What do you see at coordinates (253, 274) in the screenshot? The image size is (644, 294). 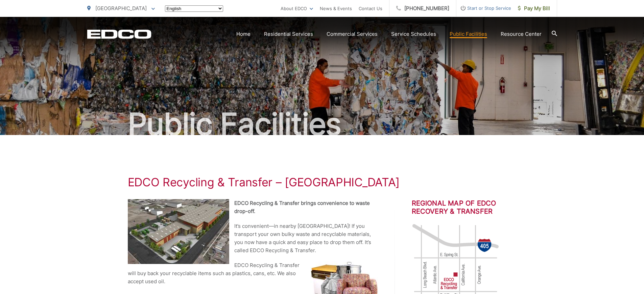 I see `p: EDCO Recycling & Transfer will buy back your recyclable items such as plastics, cans, etc. We als...` at bounding box center [253, 274].